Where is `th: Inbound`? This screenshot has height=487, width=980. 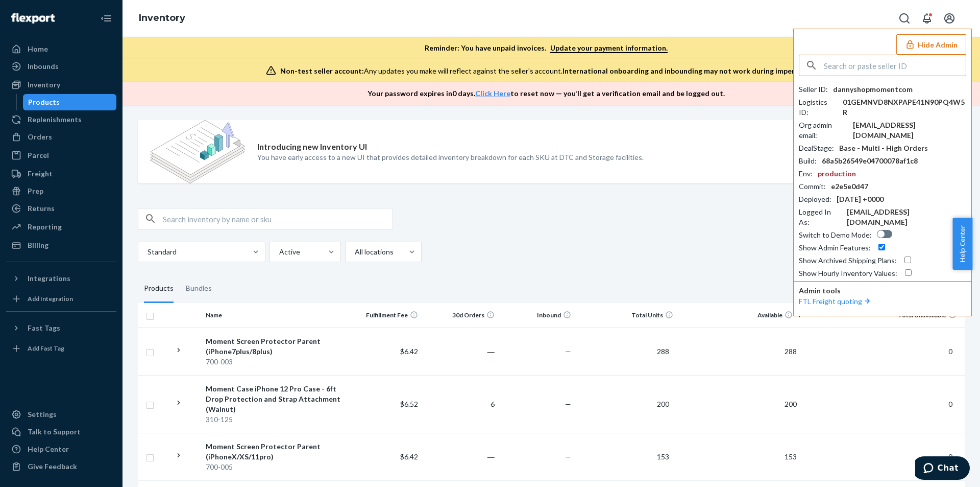
th: Inbound is located at coordinates (537, 315).